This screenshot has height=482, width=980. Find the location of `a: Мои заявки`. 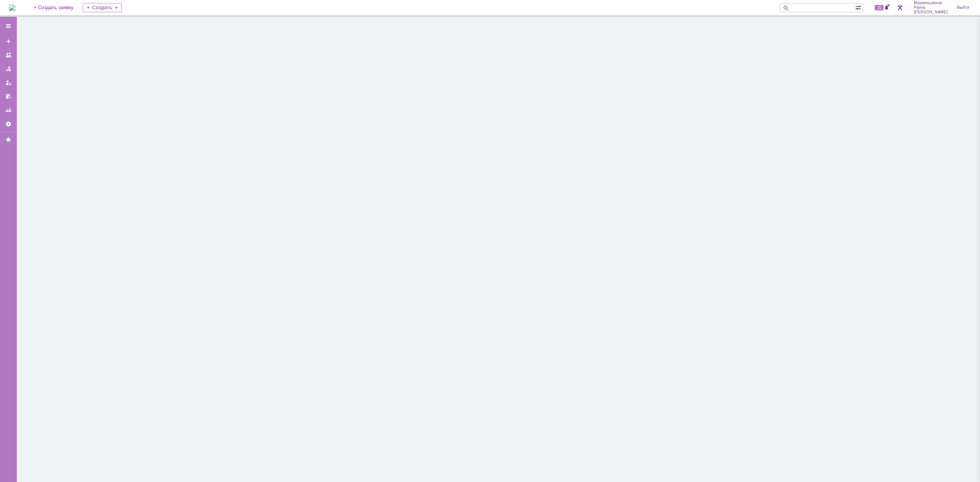

a: Мои заявки is located at coordinates (9, 82).